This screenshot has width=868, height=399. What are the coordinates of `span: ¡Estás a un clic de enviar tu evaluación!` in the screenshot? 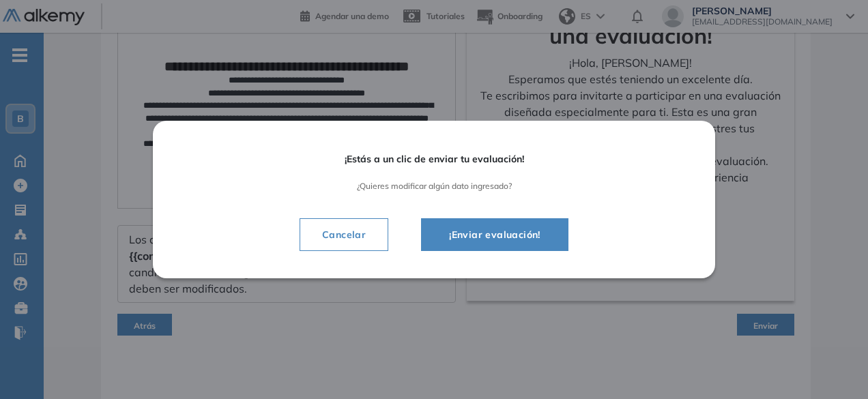 It's located at (434, 159).